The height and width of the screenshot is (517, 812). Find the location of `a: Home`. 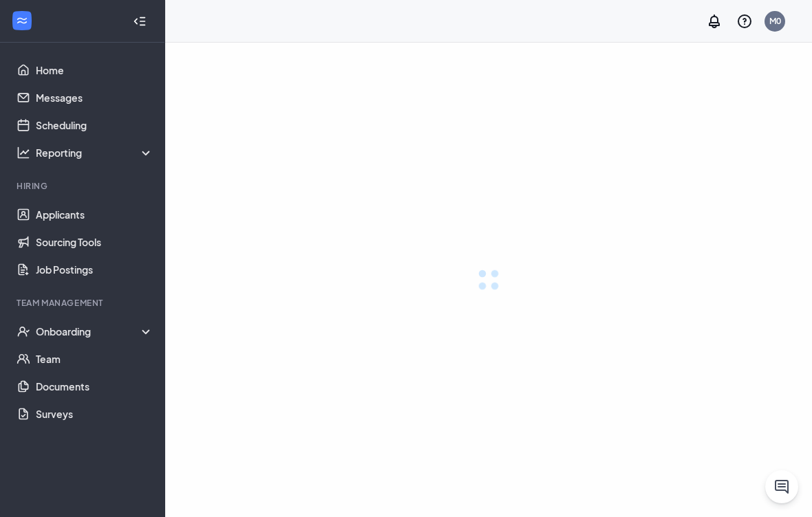

a: Home is located at coordinates (94, 70).